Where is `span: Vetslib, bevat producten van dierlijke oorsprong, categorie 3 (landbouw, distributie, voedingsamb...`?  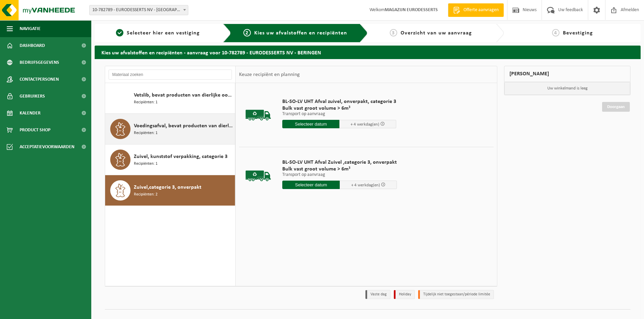 span: Vetslib, bevat producten van dierlijke oorsprong, categorie 3 (landbouw, distributie, voedingsamb... is located at coordinates (184, 95).